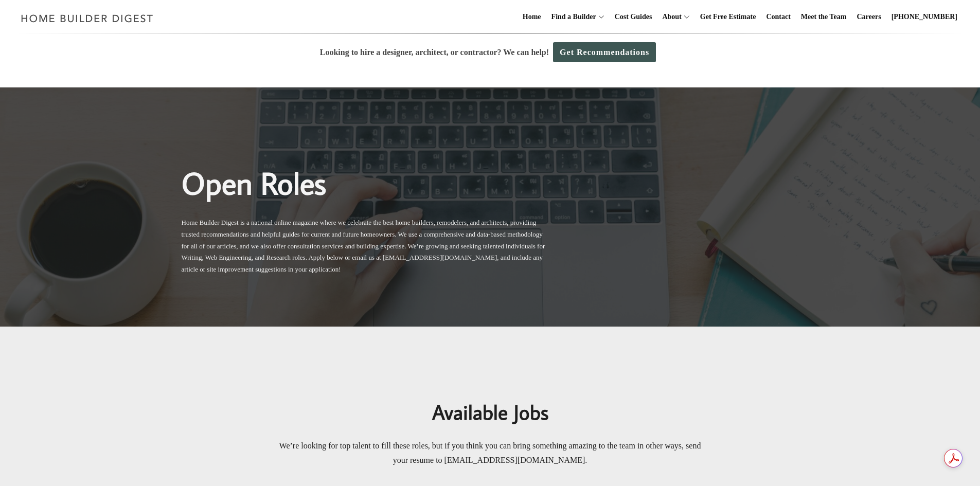 The height and width of the screenshot is (486, 980). Describe the element at coordinates (532, 17) in the screenshot. I see `a: Home` at that location.